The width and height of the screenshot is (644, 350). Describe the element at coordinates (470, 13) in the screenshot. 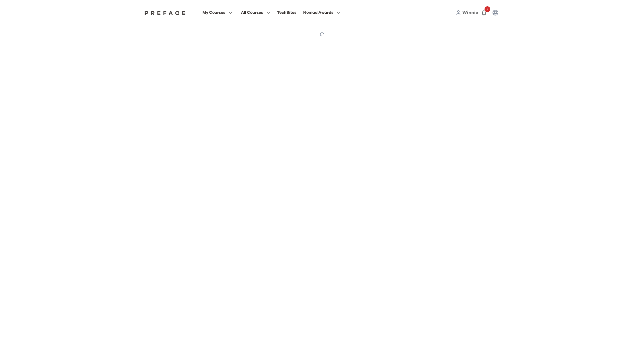

I see `a: Winnie` at that location.